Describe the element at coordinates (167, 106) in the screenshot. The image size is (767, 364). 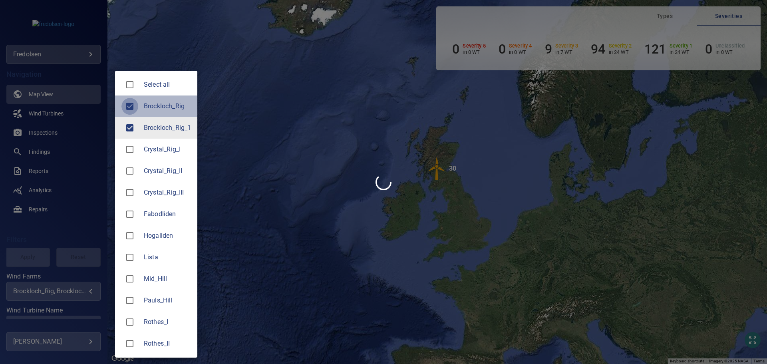
I see `div: Wind Farms Brockloch_Rig` at that location.